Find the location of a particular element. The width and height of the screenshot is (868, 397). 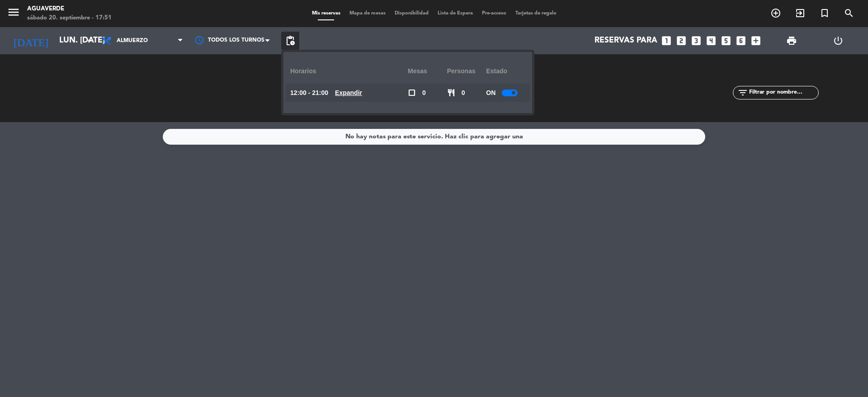

div: Estado is located at coordinates (506, 71).